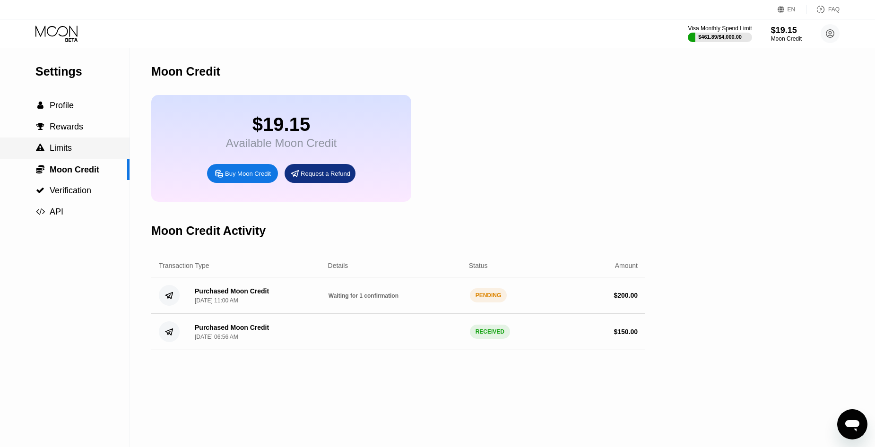 This screenshot has height=447, width=875. Describe the element at coordinates (490, 332) in the screenshot. I see `div: RECEIVED` at that location.